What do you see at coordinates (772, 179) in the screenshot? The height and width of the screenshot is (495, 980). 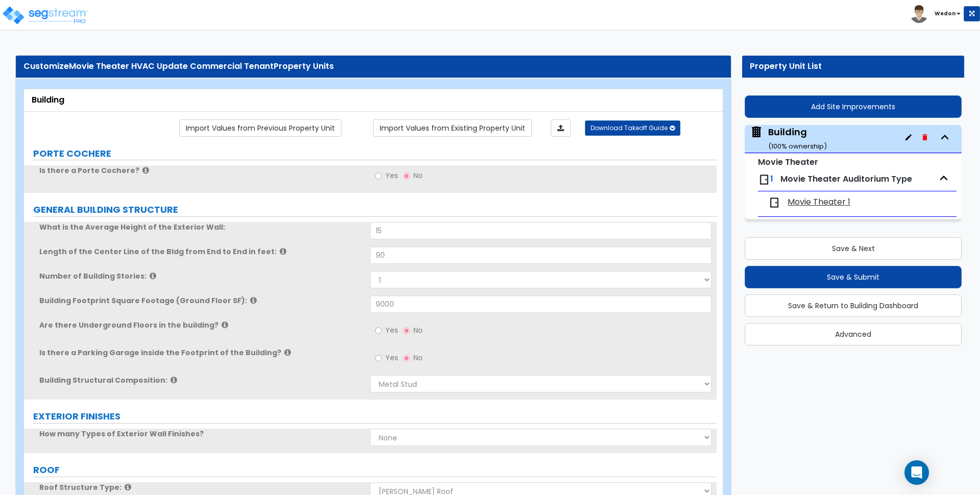 I see `span: 1` at bounding box center [772, 179].